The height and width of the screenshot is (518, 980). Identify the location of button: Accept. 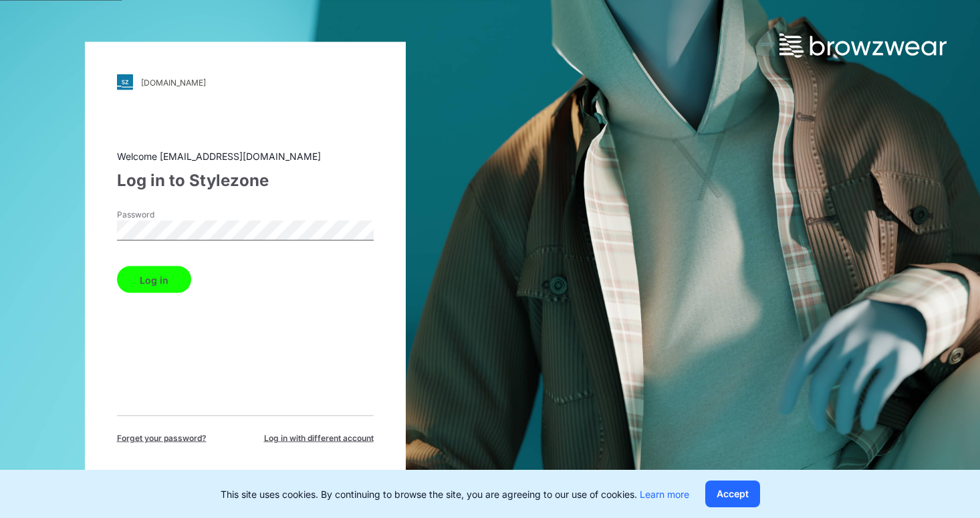
(733, 494).